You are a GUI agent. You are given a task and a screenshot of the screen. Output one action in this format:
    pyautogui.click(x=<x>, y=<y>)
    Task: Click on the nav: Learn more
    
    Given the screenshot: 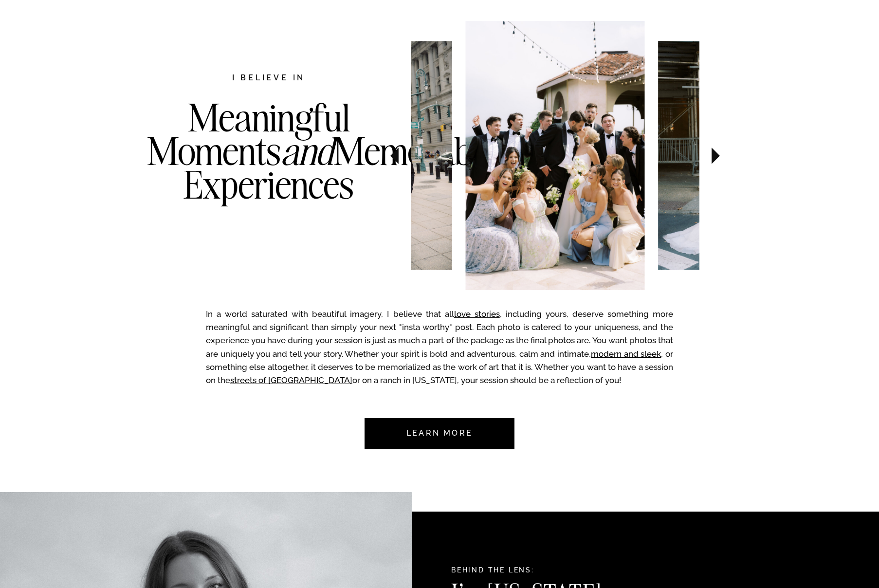 What is the action you would take?
    pyautogui.click(x=440, y=434)
    